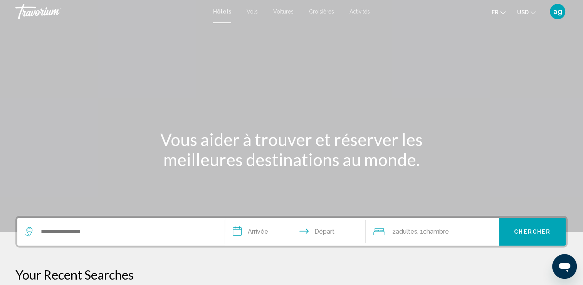 The height and width of the screenshot is (285, 583). I want to click on span: Chercher, so click(532, 232).